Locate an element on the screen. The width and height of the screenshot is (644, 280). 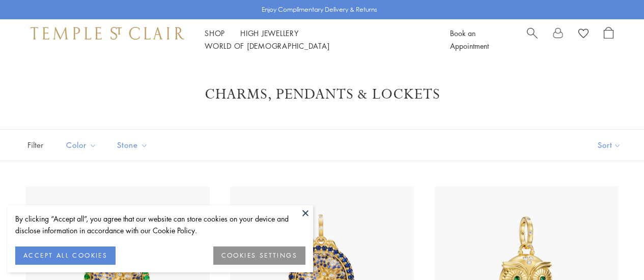
a: ShopShop is located at coordinates (215, 33).